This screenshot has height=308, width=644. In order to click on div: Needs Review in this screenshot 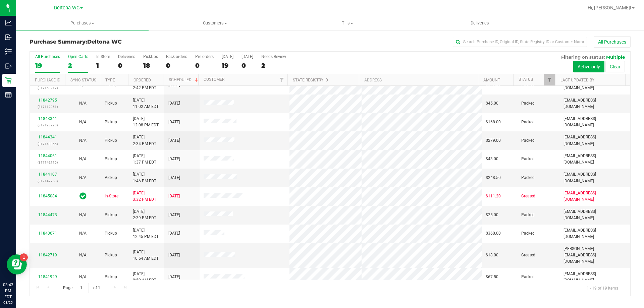, I will do `click(274, 56)`.